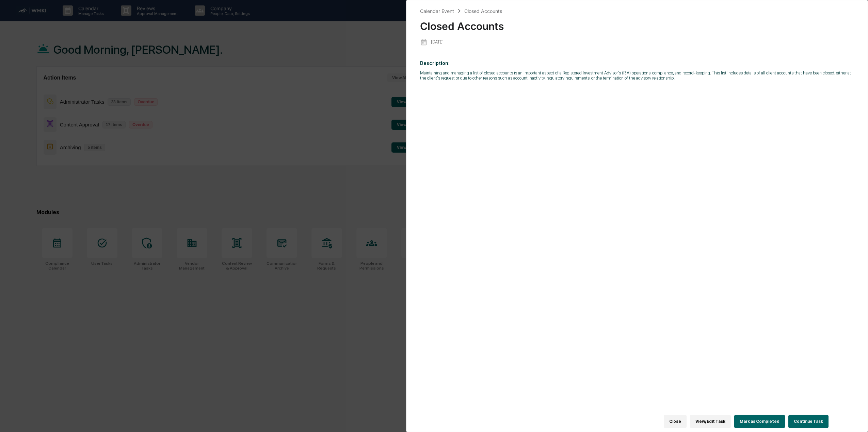 Image resolution: width=868 pixels, height=432 pixels. What do you see at coordinates (808, 422) in the screenshot?
I see `a: Continue Task` at bounding box center [808, 422].